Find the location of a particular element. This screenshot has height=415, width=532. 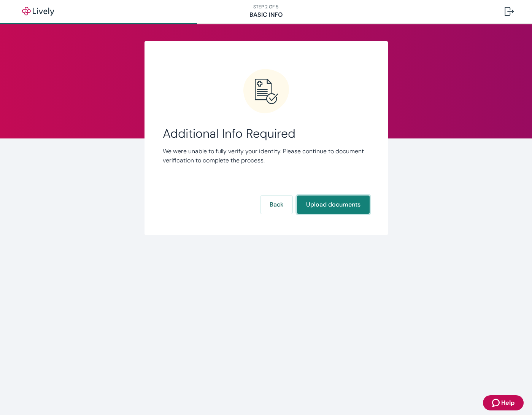

button: Log out is located at coordinates (510, 12).